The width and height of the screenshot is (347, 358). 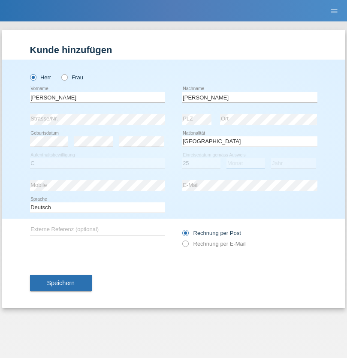 I want to click on label: Herr, so click(x=41, y=77).